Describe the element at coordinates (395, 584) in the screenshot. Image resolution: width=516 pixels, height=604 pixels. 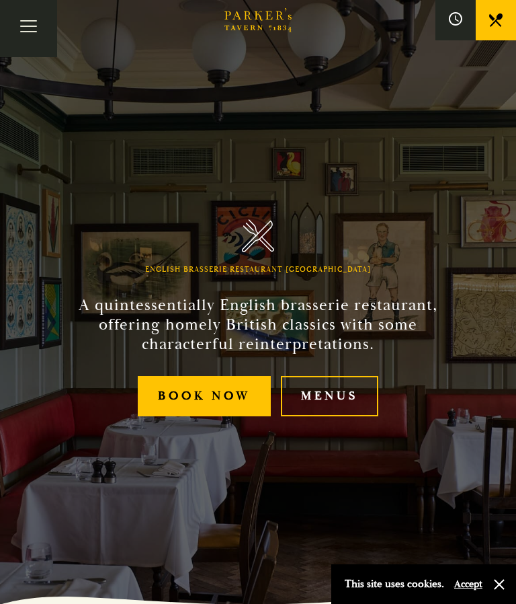
I see `p: This site uses cookies.` at that location.